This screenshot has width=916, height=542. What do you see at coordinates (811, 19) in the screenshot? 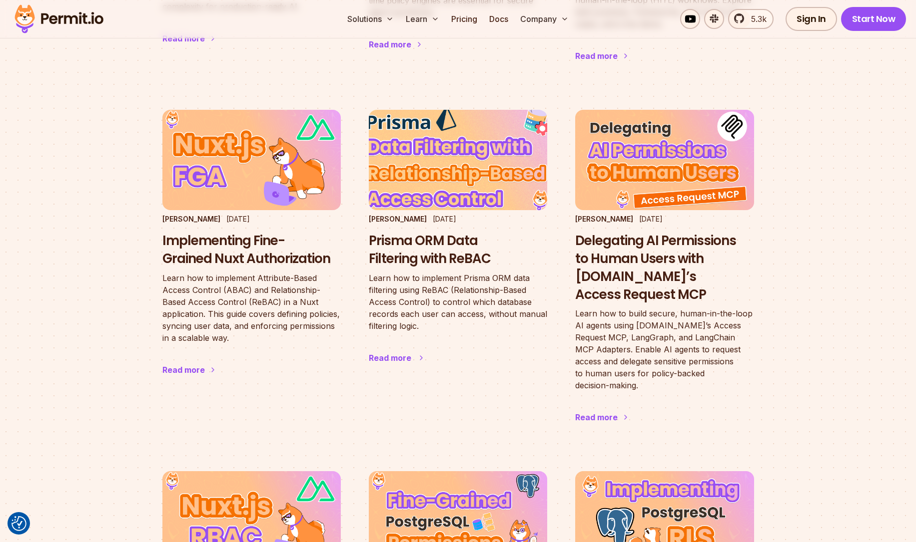
I see `a: Sign In` at bounding box center [811, 19].